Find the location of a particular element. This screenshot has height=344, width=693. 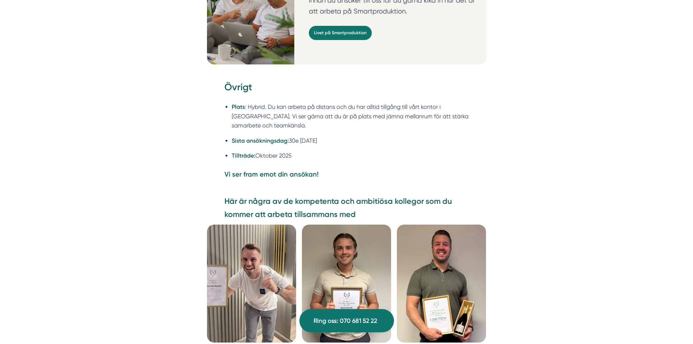

li: Oktober 2025 is located at coordinates (351, 155).